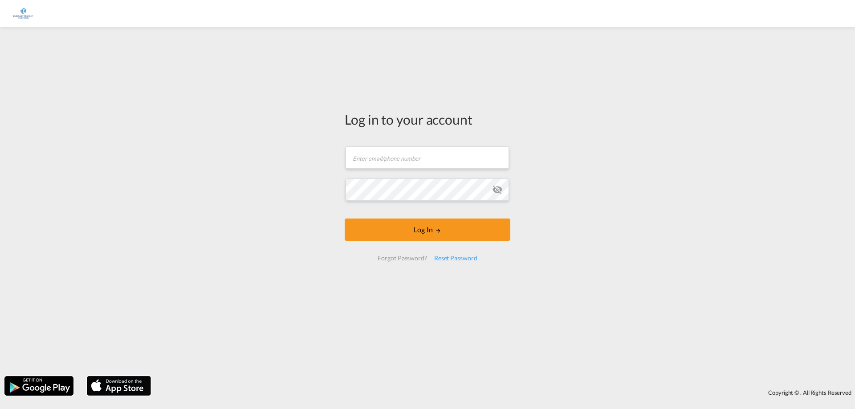  I want to click on button: LOGIN, so click(427, 230).